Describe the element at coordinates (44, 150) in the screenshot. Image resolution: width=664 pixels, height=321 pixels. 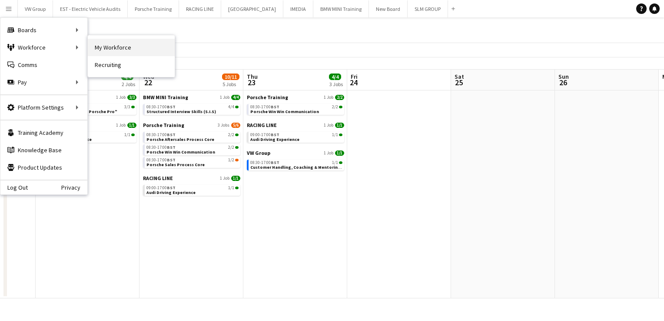
I see `a: Knowledge Base` at that location.